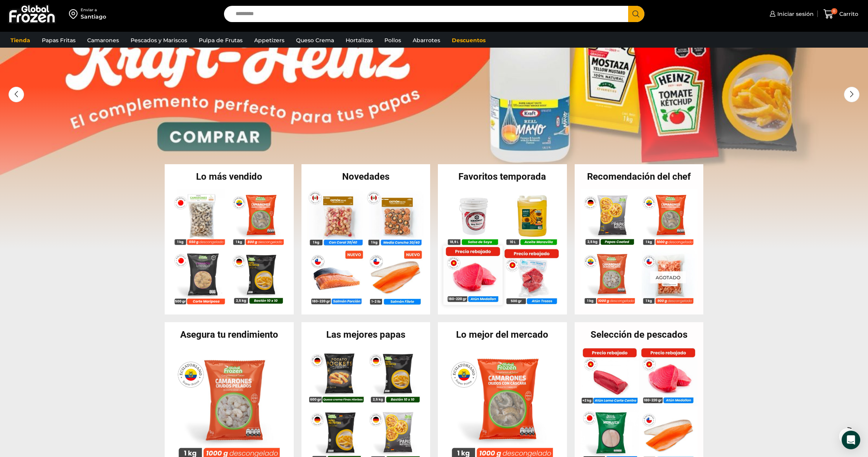 This screenshot has height=457, width=868. I want to click on a: Appetizers, so click(269, 40).